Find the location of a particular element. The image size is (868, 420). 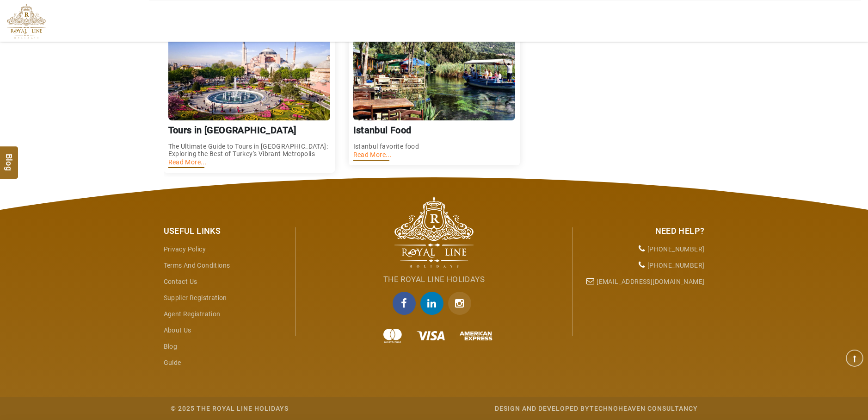

a: Blog is located at coordinates (170, 346).